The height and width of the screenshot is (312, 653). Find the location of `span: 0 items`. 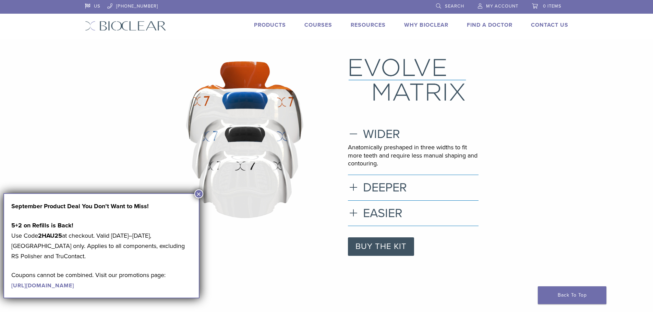

span: 0 items is located at coordinates (553, 6).